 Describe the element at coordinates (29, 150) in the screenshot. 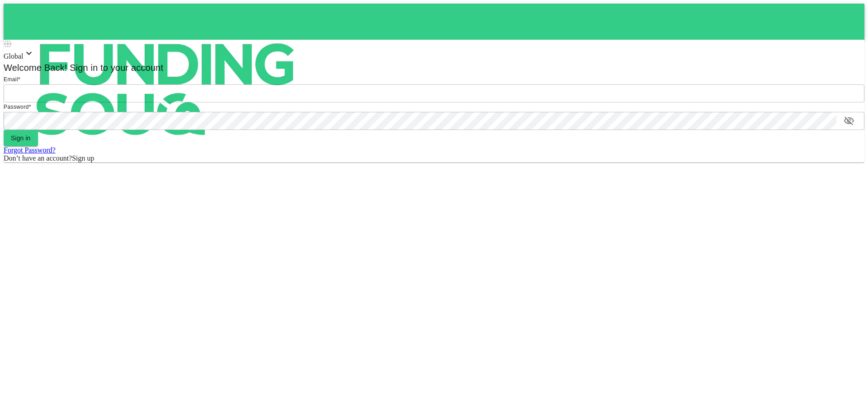

I see `span: Forgot Password?` at that location.